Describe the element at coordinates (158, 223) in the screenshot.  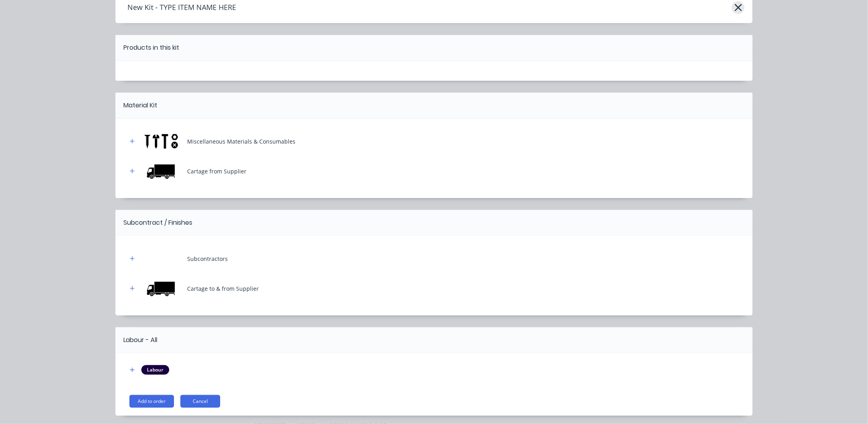
I see `div: Subcontract / Finishes` at that location.